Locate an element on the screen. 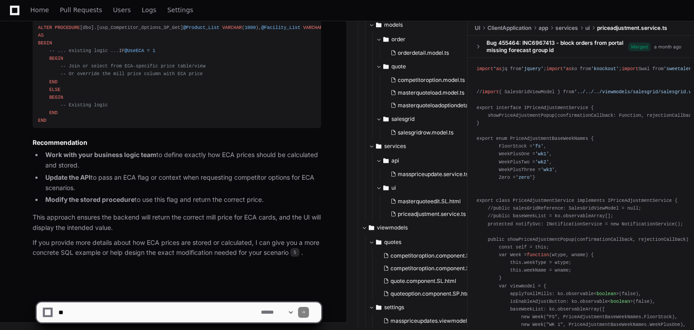  span: -- Or override the mill price column with ECA price is located at coordinates (131, 74).